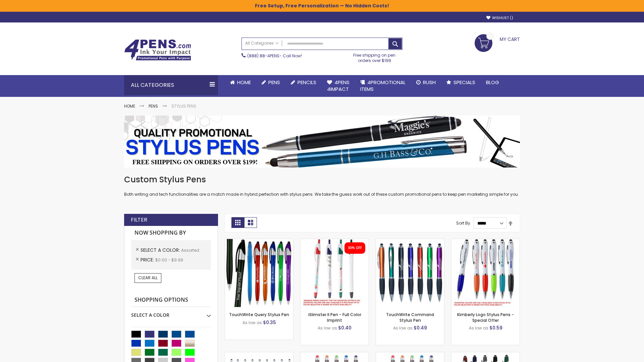  Describe the element at coordinates (410, 318) in the screenshot. I see `a: TouchWrite Command Stylus Pen` at that location.